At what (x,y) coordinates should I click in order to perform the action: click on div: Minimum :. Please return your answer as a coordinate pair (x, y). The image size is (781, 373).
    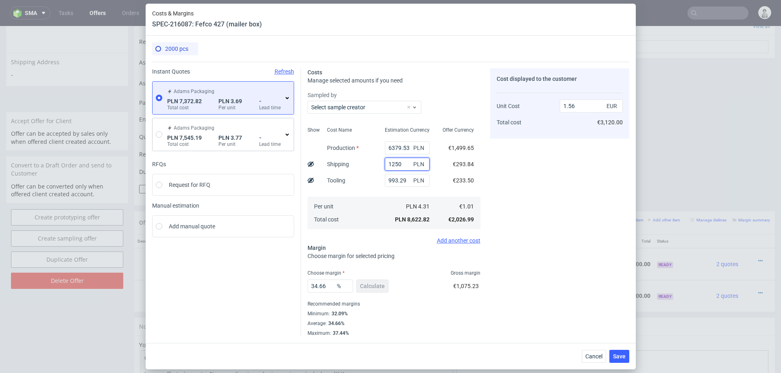
    Looking at the image, I should click on (394, 314).